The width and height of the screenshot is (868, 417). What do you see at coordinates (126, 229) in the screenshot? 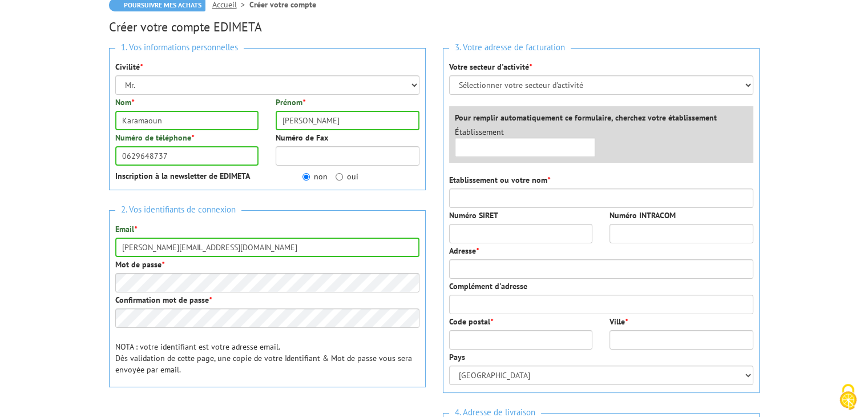
I see `label: Email` at bounding box center [126, 229].